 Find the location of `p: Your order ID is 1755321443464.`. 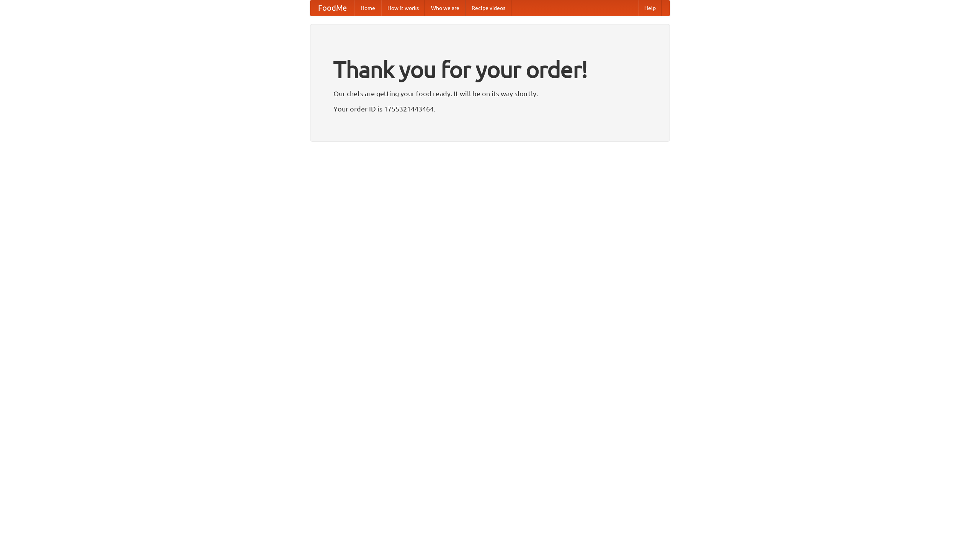

p: Your order ID is 1755321443464. is located at coordinates (490, 108).